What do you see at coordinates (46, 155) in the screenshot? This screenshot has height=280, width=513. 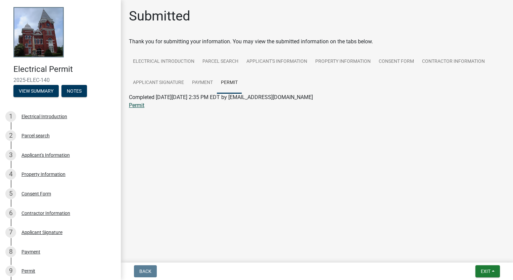 I see `div: Applicant's Information` at bounding box center [46, 155].